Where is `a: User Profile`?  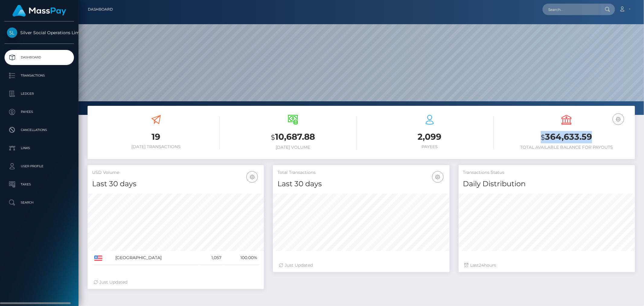 a: User Profile is located at coordinates (39, 166).